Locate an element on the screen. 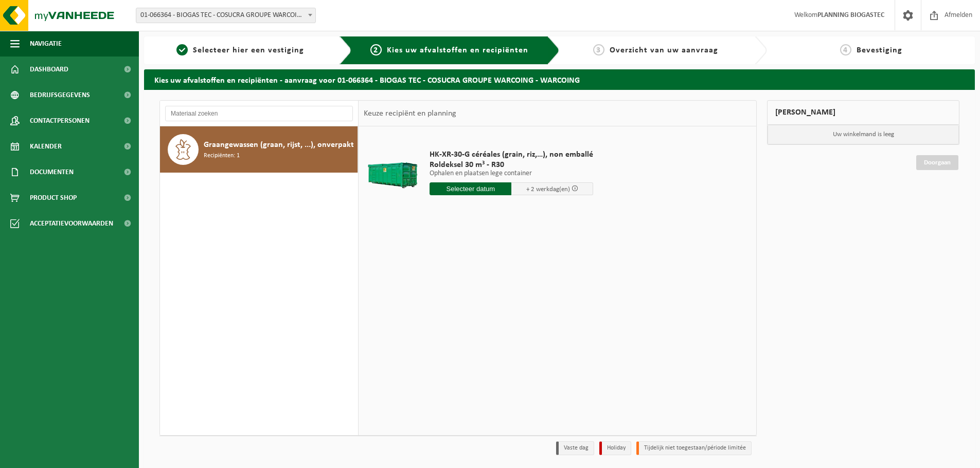 The width and height of the screenshot is (980, 468). span: Roldeksel 30 m³ - R30 is located at coordinates (512, 165).